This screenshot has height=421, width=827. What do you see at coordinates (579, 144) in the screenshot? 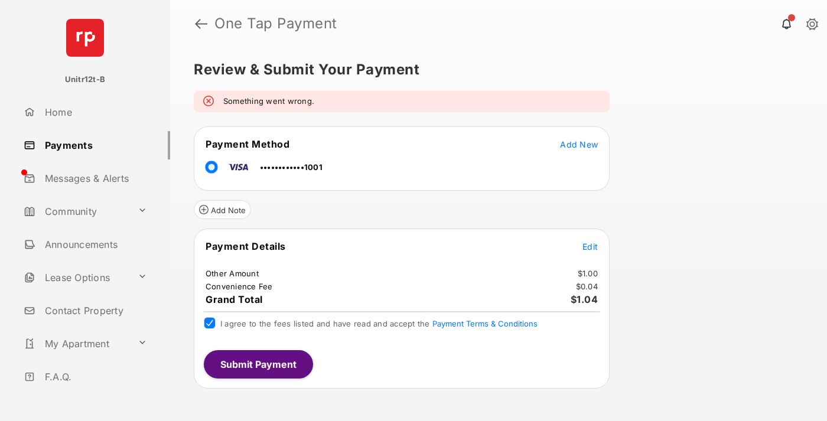
I see `button: Add New` at bounding box center [579, 144].